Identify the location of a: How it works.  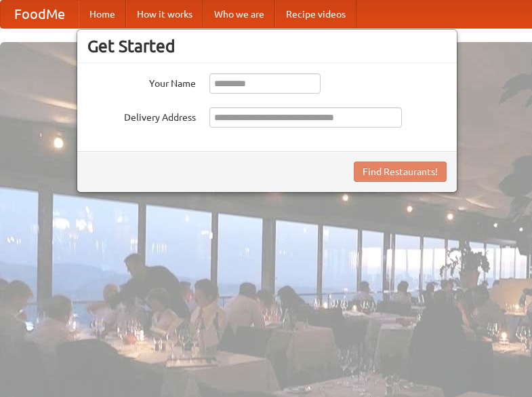
(165, 14).